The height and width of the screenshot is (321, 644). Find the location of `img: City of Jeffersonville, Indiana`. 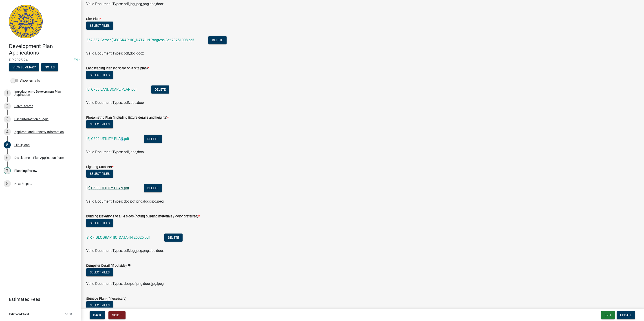

img: City of Jeffersonville, Indiana is located at coordinates (26, 21).